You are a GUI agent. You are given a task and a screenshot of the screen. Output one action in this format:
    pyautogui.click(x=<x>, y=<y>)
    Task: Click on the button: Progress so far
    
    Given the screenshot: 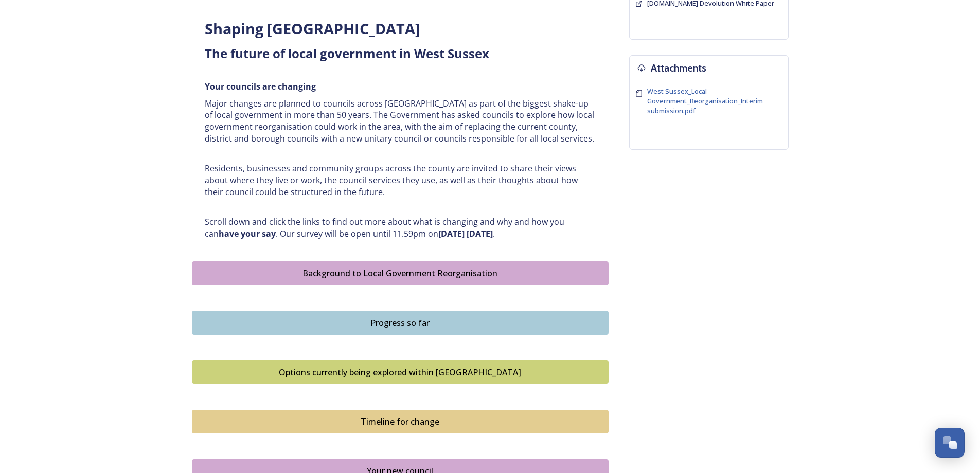 What is the action you would take?
    pyautogui.click(x=400, y=323)
    